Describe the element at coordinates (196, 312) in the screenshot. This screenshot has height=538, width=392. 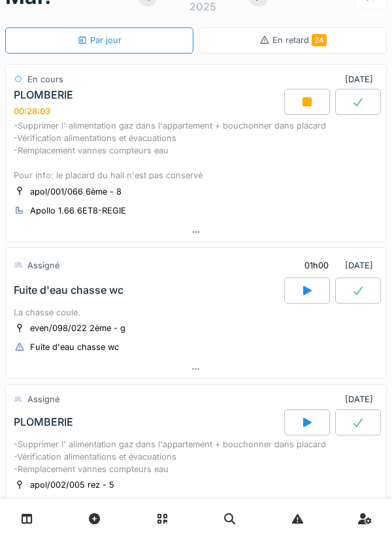
I see `div: La chasse coule.` at that location.